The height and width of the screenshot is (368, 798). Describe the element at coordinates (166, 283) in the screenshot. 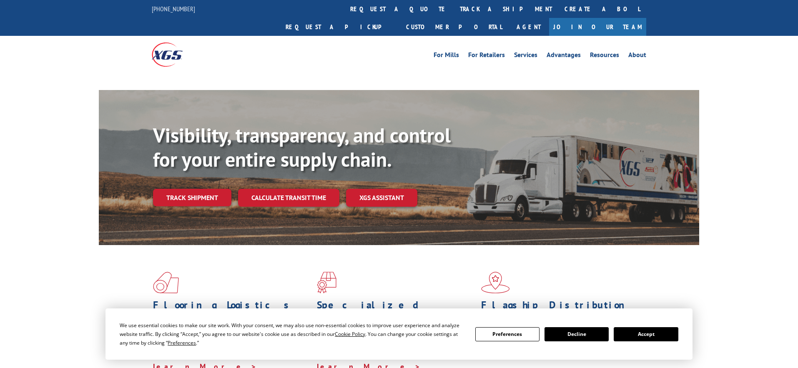

I see `img: xgs-icon-total-supply-chain-intelligence-red` at that location.